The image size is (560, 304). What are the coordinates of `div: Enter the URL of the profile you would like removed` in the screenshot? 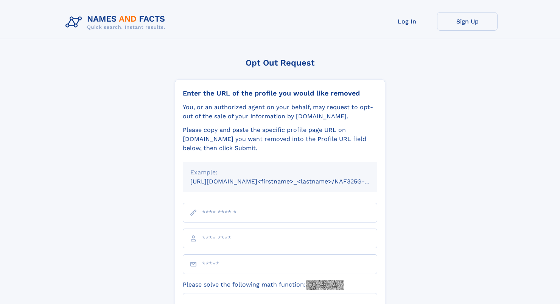 It's located at (280, 93).